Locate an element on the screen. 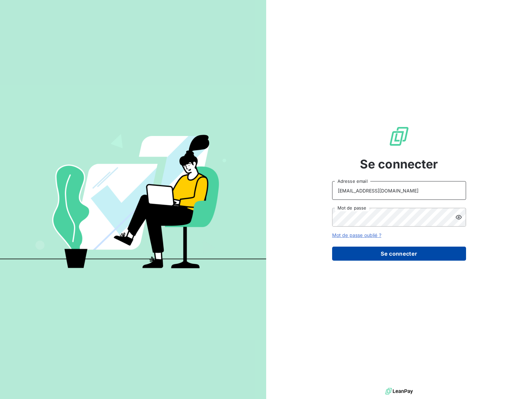 Image resolution: width=532 pixels, height=399 pixels. span: Se connecter is located at coordinates (399, 164).